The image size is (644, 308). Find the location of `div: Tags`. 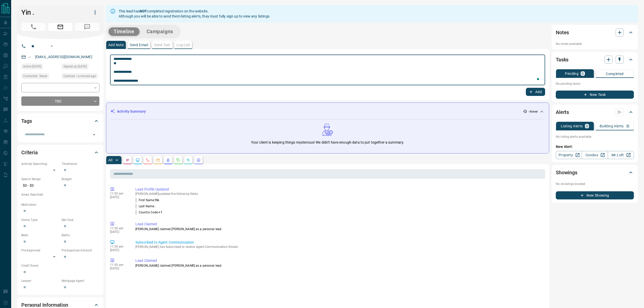

div: Tags is located at coordinates (60, 121).